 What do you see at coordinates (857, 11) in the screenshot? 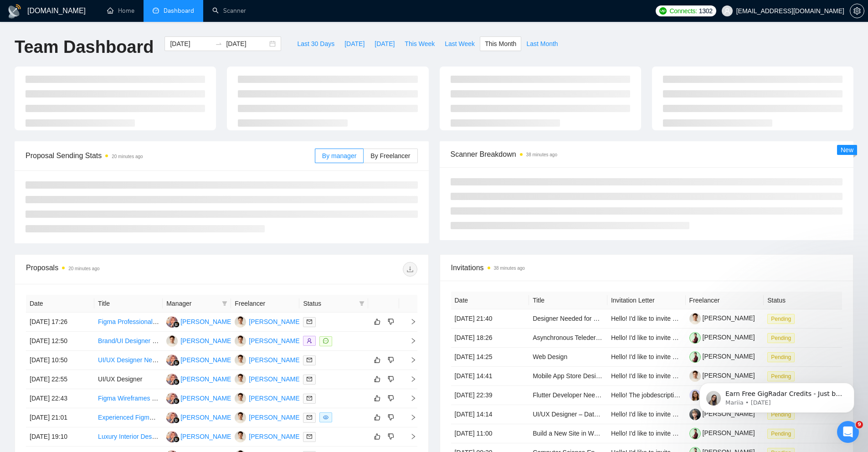
I see `a: setting` at bounding box center [857, 11].